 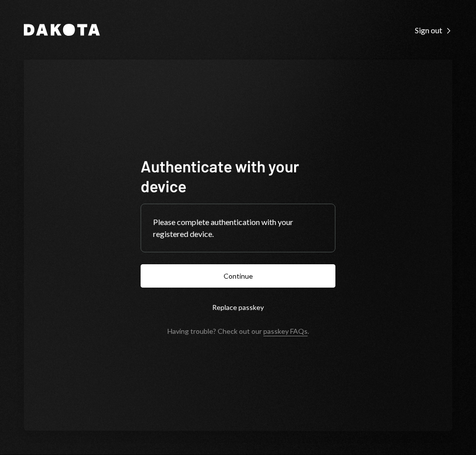 What do you see at coordinates (238, 176) in the screenshot?
I see `h1: Authenticate with your device` at bounding box center [238, 176].